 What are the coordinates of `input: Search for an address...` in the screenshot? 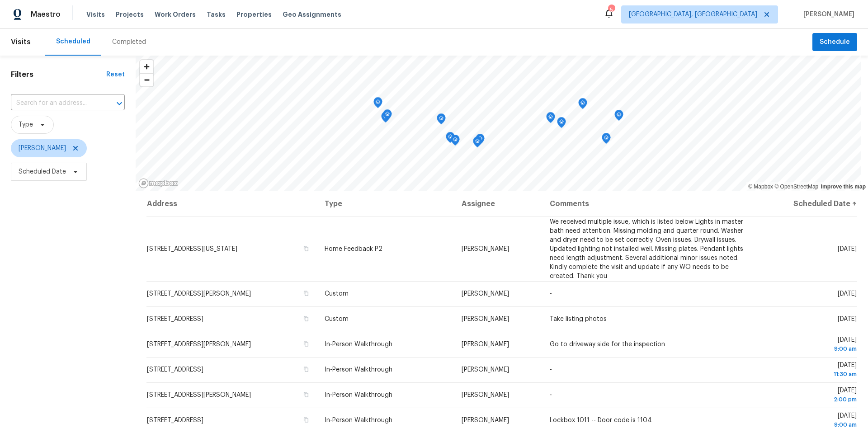 It's located at (55, 103).